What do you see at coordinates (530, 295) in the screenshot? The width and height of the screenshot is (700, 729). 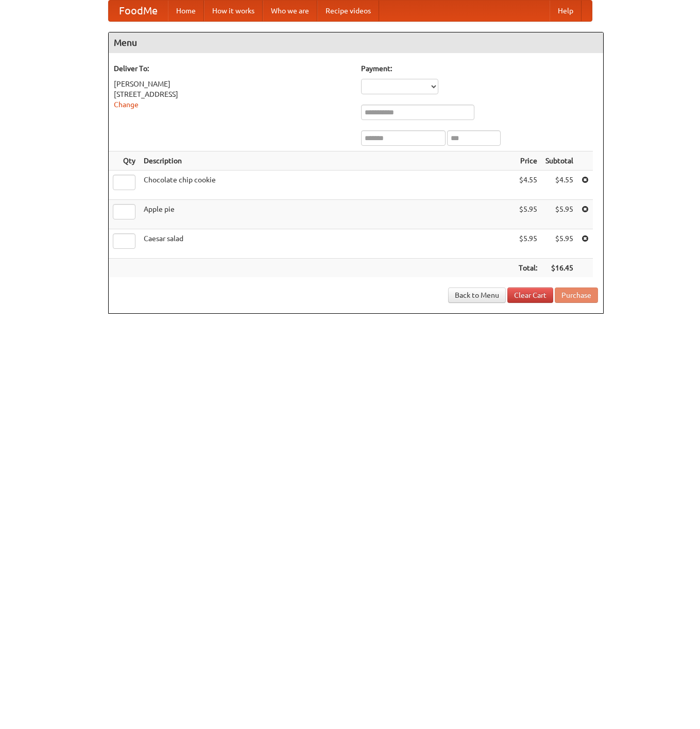 I see `a: Clear Cart` at bounding box center [530, 295].